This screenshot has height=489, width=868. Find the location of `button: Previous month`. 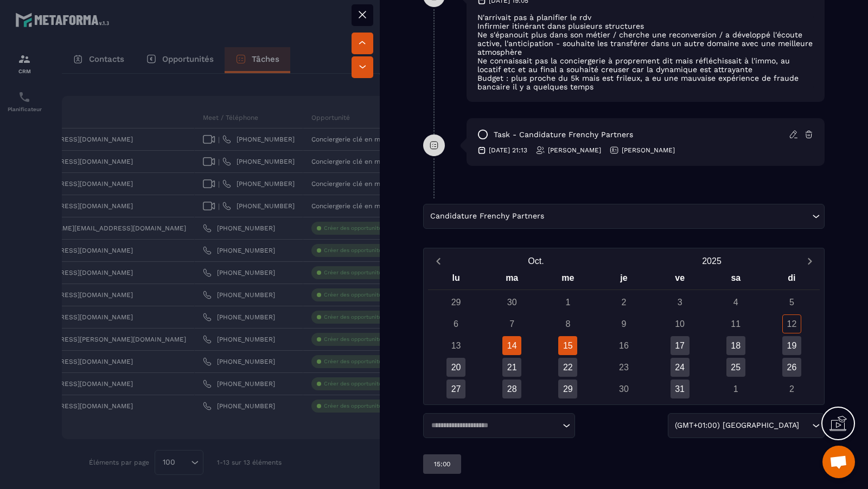

button: Previous month is located at coordinates (438, 261).